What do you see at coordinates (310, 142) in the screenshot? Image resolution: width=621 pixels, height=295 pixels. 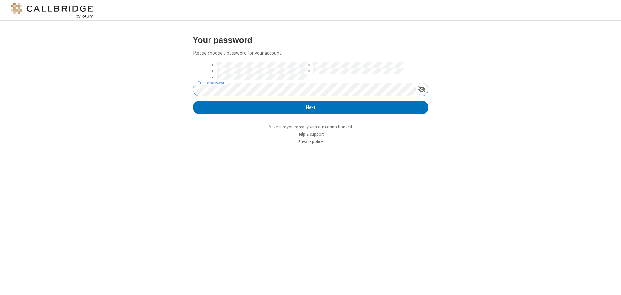 I see `a: Privacy policy` at bounding box center [310, 142].